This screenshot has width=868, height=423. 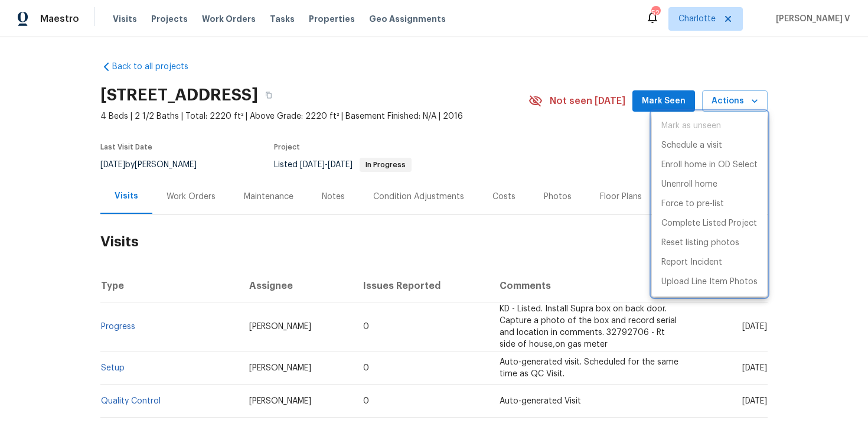 I want to click on p: Report Incident, so click(x=691, y=262).